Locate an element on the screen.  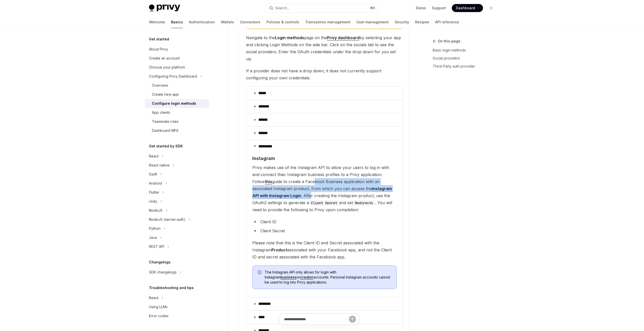
a: business is located at coordinates (288, 277).